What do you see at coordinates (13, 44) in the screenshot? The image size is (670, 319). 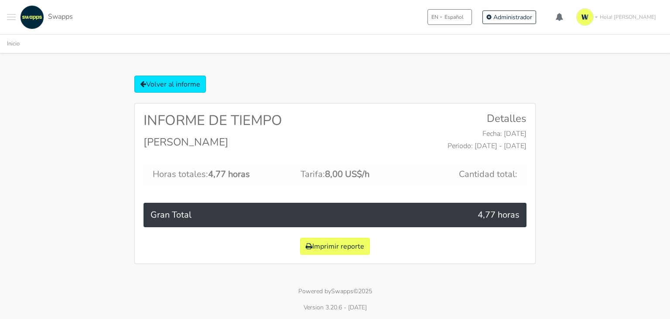 I see `a: Inicio` at bounding box center [13, 44].